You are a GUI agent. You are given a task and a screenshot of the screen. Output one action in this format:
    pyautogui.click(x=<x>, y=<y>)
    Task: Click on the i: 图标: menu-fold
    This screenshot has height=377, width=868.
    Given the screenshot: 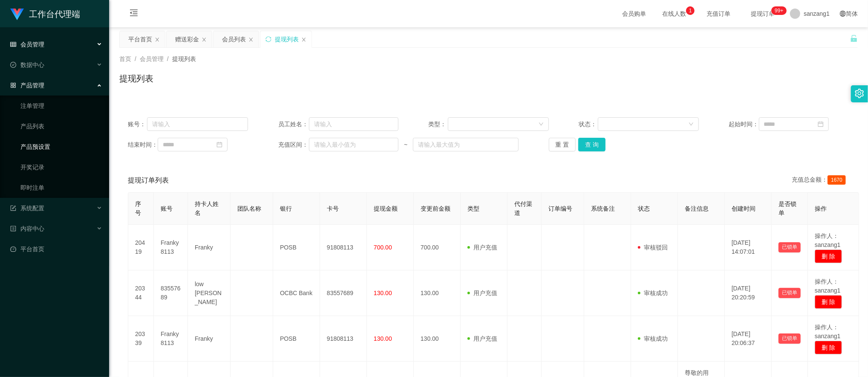 What is the action you would take?
    pyautogui.click(x=134, y=14)
    